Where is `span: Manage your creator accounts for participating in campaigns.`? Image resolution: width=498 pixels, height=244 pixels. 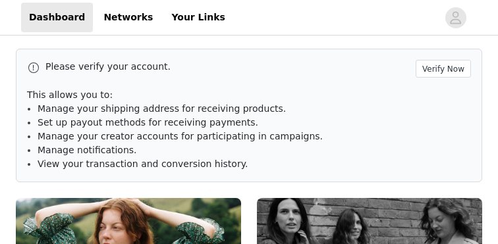
span: Manage your creator accounts for participating in campaigns. is located at coordinates (180, 136).